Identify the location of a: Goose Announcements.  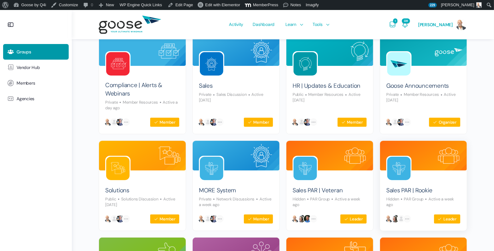
(417, 86).